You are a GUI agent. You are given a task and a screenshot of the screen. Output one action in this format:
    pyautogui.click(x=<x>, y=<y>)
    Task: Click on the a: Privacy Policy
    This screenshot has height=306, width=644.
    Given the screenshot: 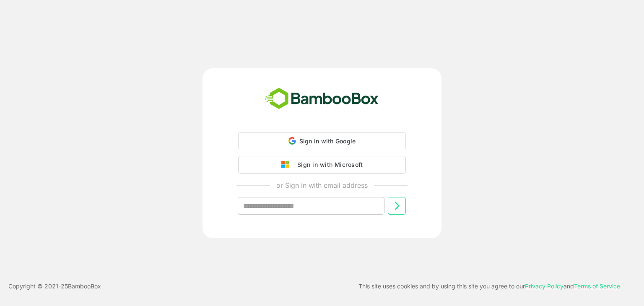 What is the action you would take?
    pyautogui.click(x=544, y=286)
    